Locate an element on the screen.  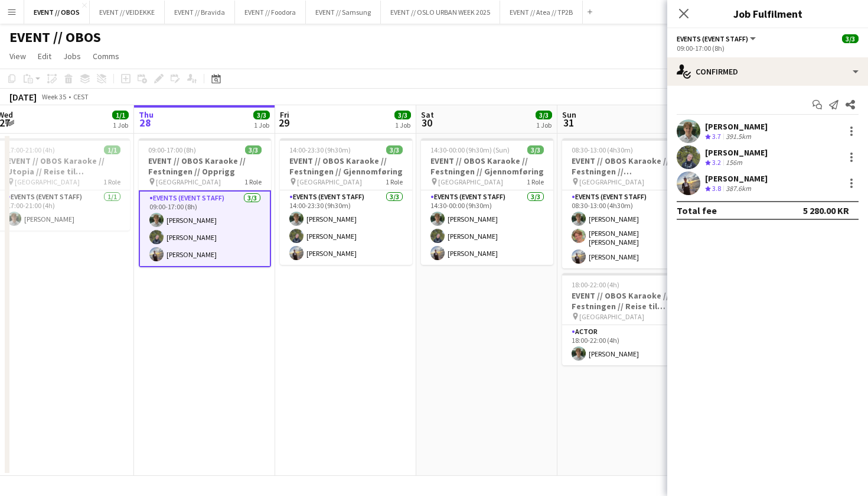
span: 29 is located at coordinates (284, 123).